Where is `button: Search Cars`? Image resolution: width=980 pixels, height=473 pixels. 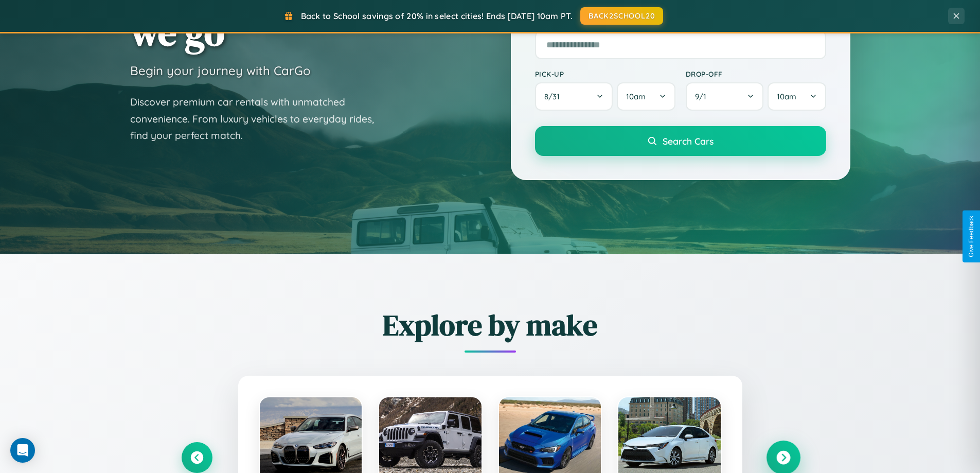 button: Search Cars is located at coordinates (681, 141).